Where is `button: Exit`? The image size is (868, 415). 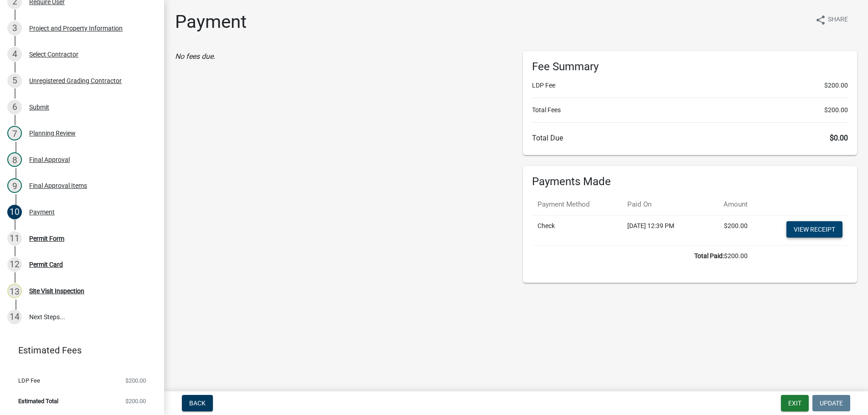 button: Exit is located at coordinates (795, 403).